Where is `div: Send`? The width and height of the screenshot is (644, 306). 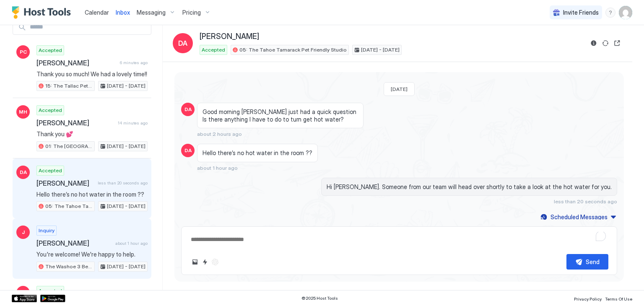 div: Send is located at coordinates (592, 262).